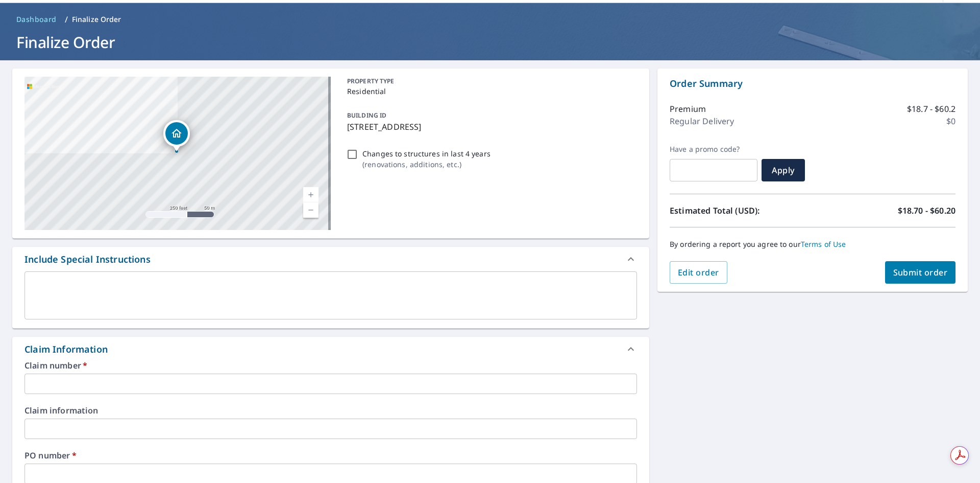 This screenshot has height=483, width=980. What do you see at coordinates (311, 195) in the screenshot?
I see `a: Current Level 17, Zoom In` at bounding box center [311, 195].